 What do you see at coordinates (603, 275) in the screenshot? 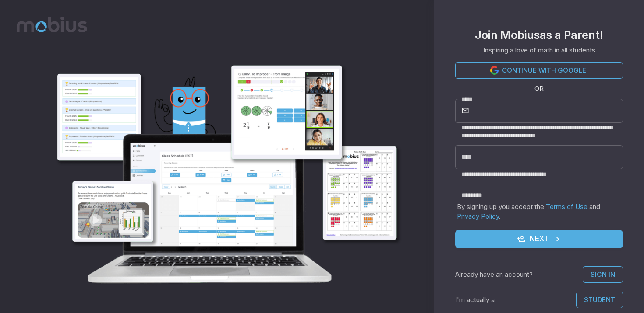
I see `a: Sign In` at bounding box center [603, 275].